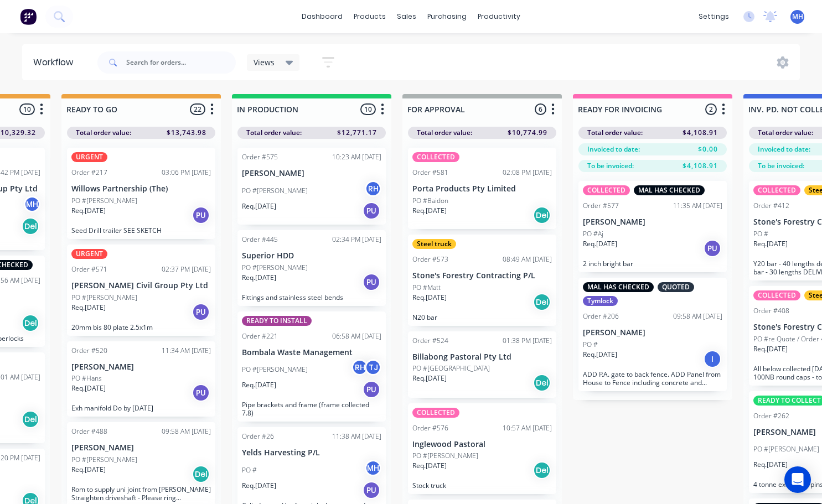 This screenshot has width=822, height=504. Describe the element at coordinates (32, 204) in the screenshot. I see `div: MH` at that location.